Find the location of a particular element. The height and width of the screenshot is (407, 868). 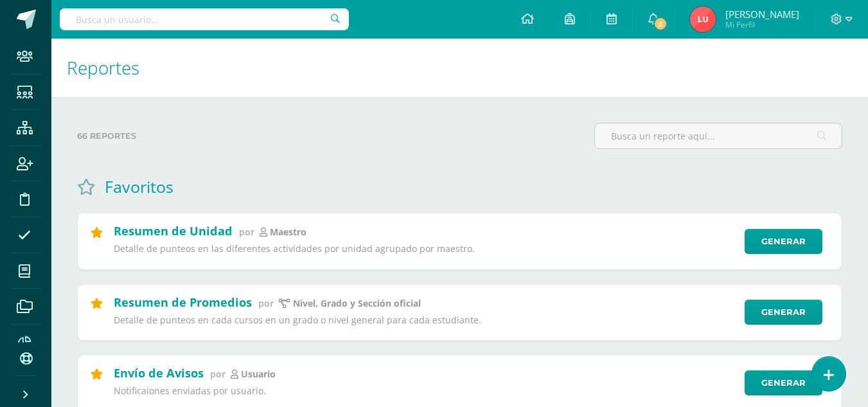

h2: Envío de Avisos is located at coordinates (159, 373).